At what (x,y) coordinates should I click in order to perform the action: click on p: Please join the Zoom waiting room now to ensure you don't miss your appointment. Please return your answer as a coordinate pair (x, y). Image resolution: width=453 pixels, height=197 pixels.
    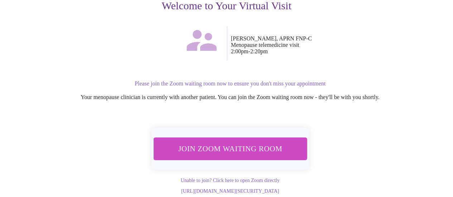
    Looking at the image, I should click on (230, 84).